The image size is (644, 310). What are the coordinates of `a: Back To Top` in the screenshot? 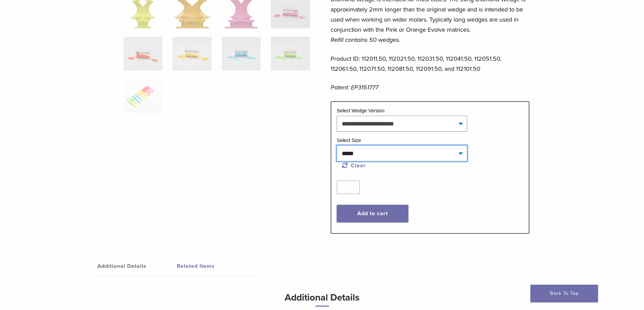 It's located at (564, 294).